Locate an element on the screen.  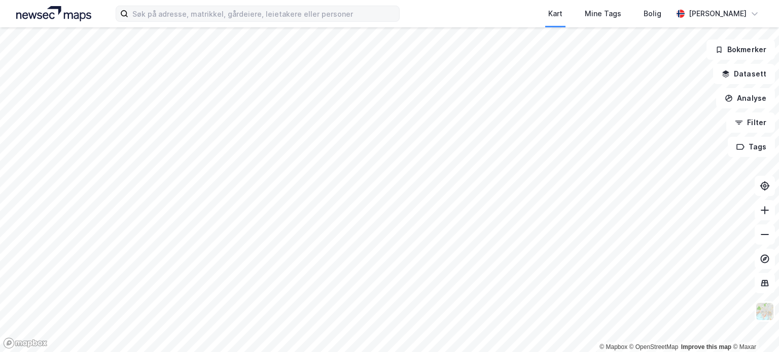
div: Bolig is located at coordinates (652, 14).